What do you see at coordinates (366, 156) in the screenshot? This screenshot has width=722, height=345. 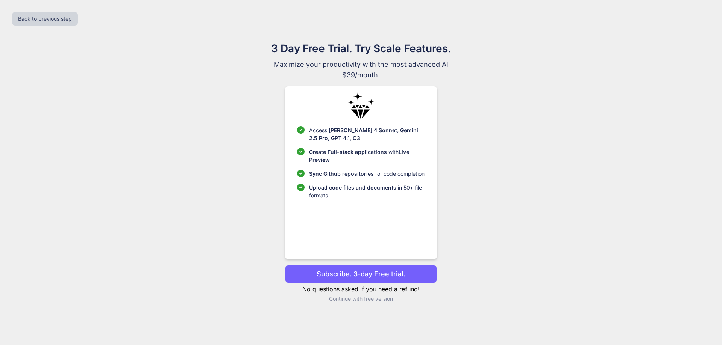 I see `p: with` at bounding box center [366, 156].